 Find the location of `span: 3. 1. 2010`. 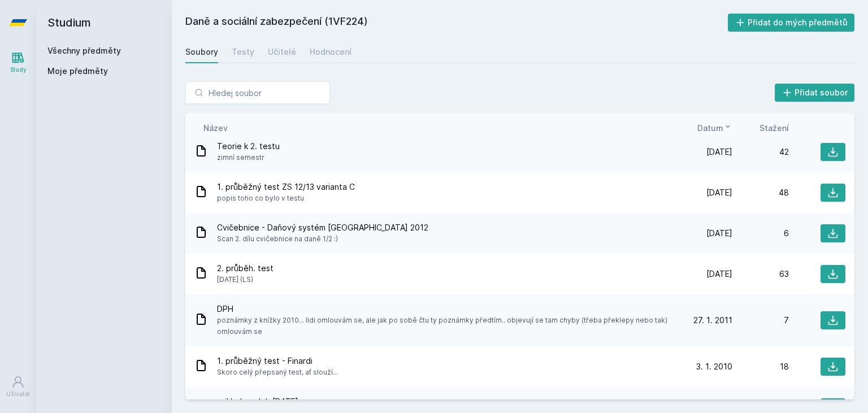

span: 3. 1. 2010 is located at coordinates (714, 366).